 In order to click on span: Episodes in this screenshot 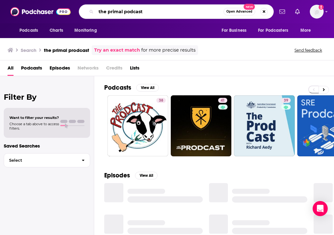, I will do `click(60, 69)`.